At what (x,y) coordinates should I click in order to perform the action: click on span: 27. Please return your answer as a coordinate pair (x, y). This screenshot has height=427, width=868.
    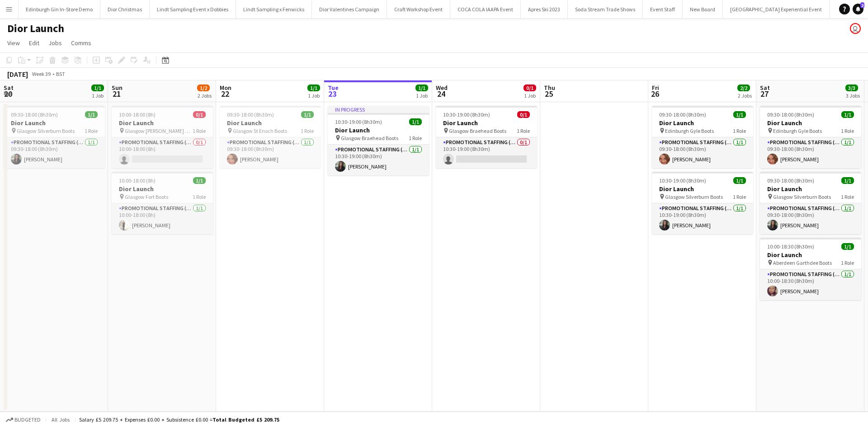
    Looking at the image, I should click on (764, 93).